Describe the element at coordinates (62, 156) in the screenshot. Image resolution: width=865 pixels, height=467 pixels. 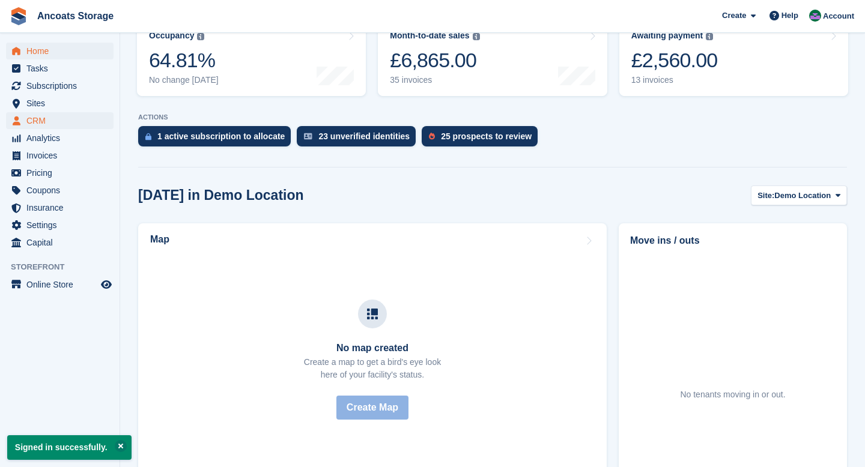
I see `span: Invoices` at that location.